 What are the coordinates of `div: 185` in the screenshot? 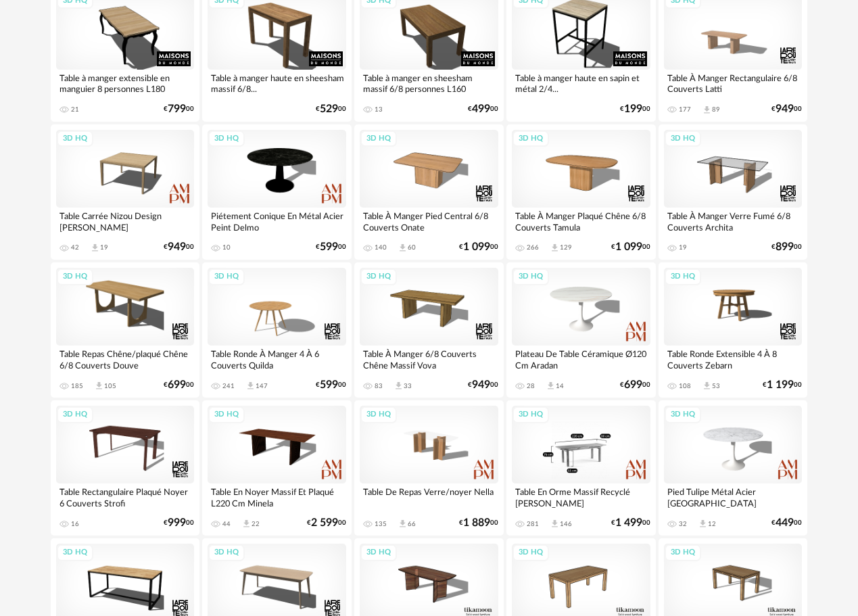 It's located at (77, 386).